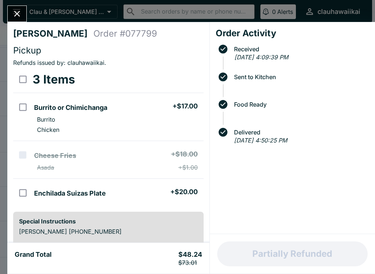 This screenshot has width=375, height=274. I want to click on span: Delivered, so click(300, 132).